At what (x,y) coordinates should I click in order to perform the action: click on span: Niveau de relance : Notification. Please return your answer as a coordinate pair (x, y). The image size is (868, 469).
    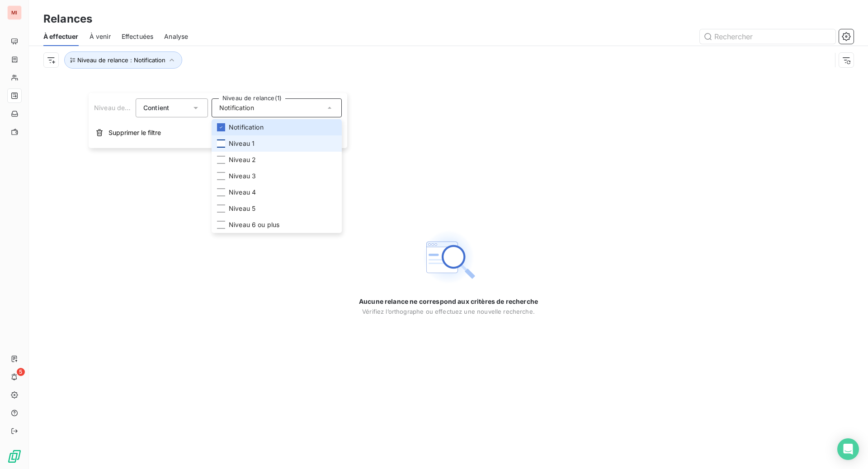
    Looking at the image, I should click on (121, 60).